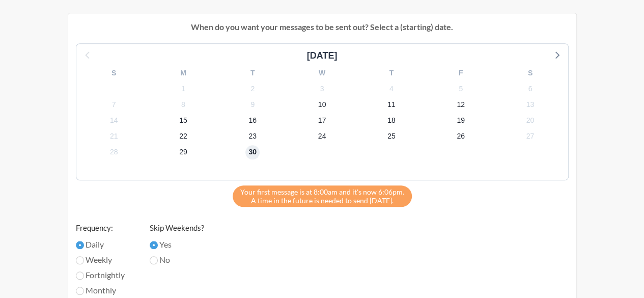  Describe the element at coordinates (80, 245) in the screenshot. I see `input: Daily` at that location.